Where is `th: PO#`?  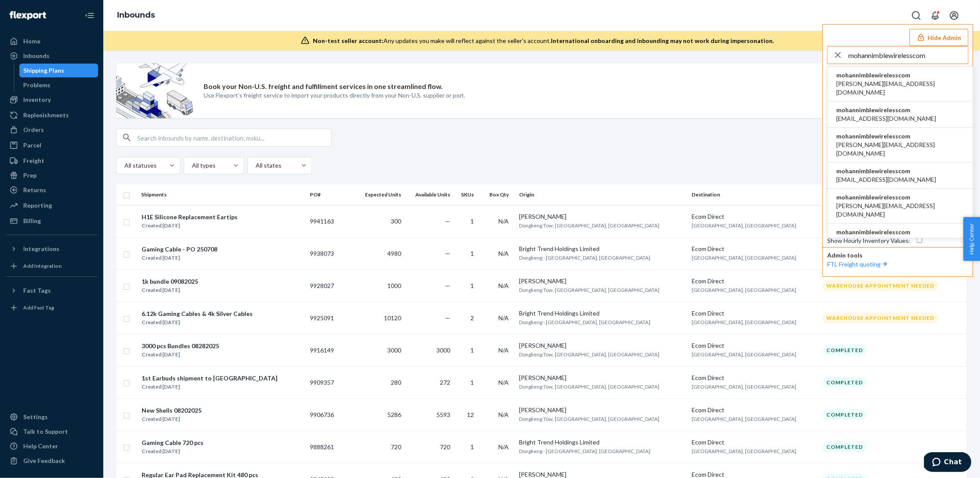 th: PO# is located at coordinates (330, 195).